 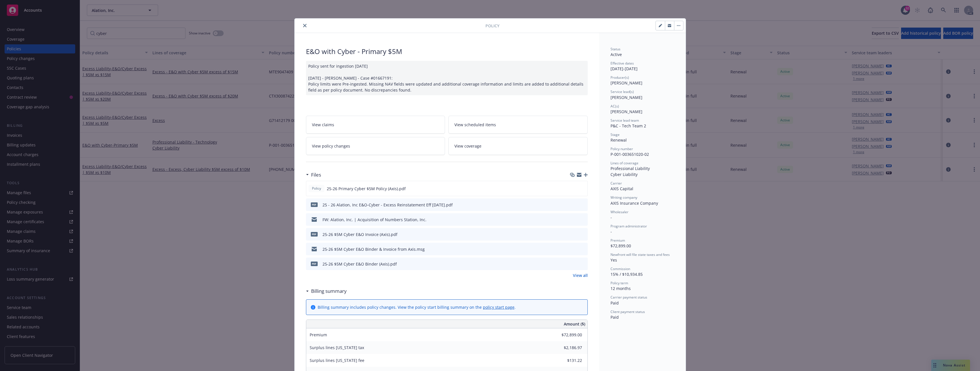 What do you see at coordinates (616, 184) in the screenshot?
I see `span: Carrier` at bounding box center [616, 184].